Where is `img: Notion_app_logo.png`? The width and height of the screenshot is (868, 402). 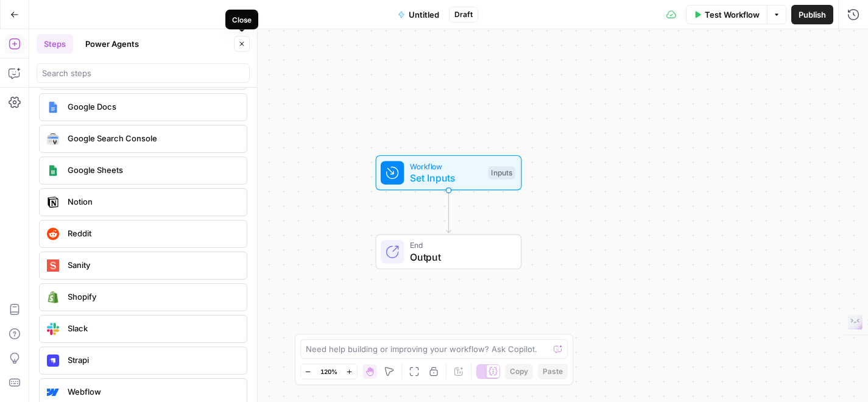
img: Notion_app_logo.png is located at coordinates (53, 202).